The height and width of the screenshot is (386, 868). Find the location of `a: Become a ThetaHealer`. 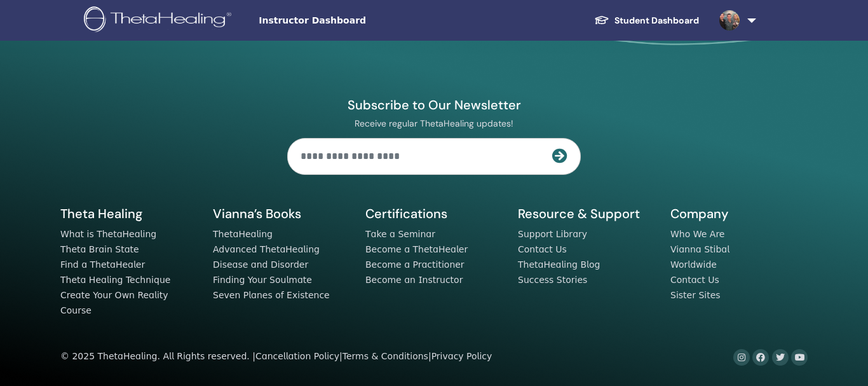

a: Become a ThetaHealer is located at coordinates (416, 249).